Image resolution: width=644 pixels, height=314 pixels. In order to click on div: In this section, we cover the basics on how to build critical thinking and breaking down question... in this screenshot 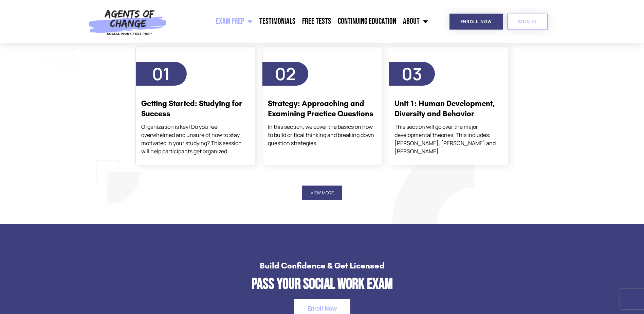, I will do `click(322, 135)`.